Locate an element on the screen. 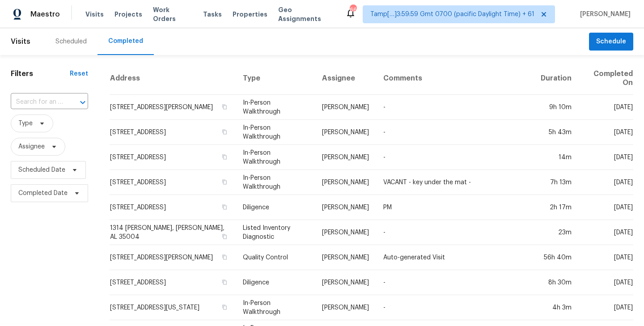 Image resolution: width=644 pixels, height=326 pixels. td: VACANT - key under the mat - is located at coordinates (454, 182).